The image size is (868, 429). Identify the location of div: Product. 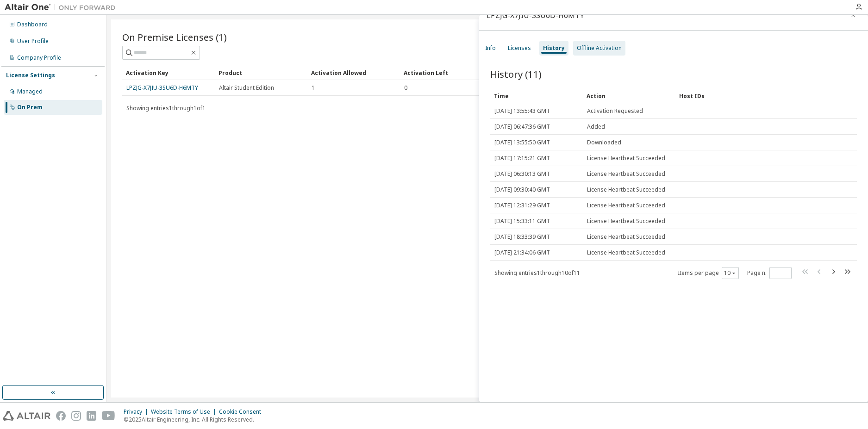
(261, 73).